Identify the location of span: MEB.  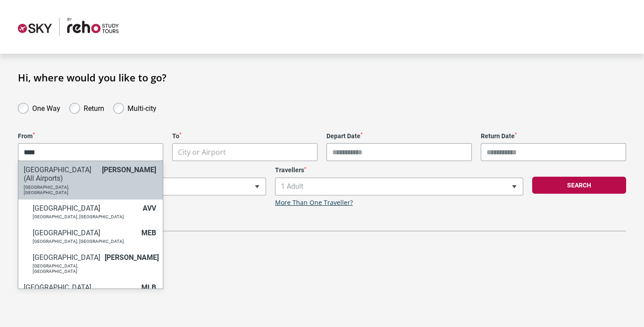
(149, 233).